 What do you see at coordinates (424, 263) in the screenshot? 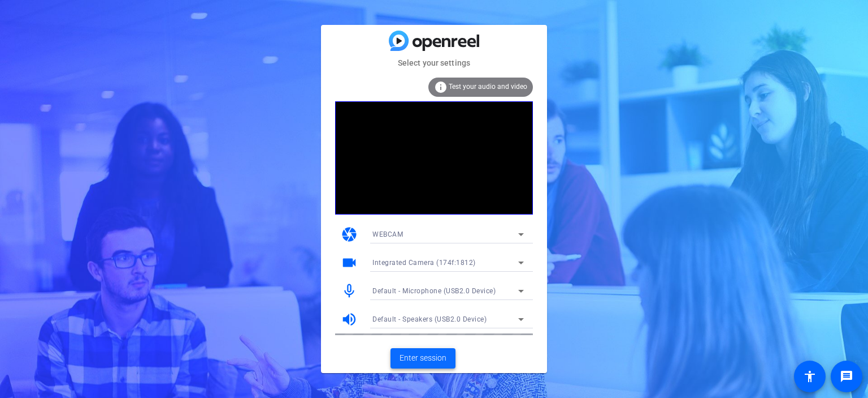
I see `span: Integrated Camera (174f:1812)` at bounding box center [424, 263].